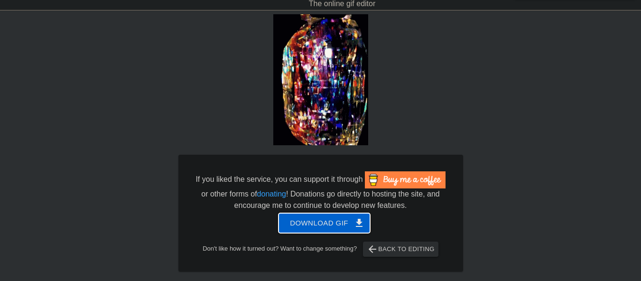 The width and height of the screenshot is (641, 281). What do you see at coordinates (320, 222) in the screenshot?
I see `a: Download gif` at bounding box center [320, 222].